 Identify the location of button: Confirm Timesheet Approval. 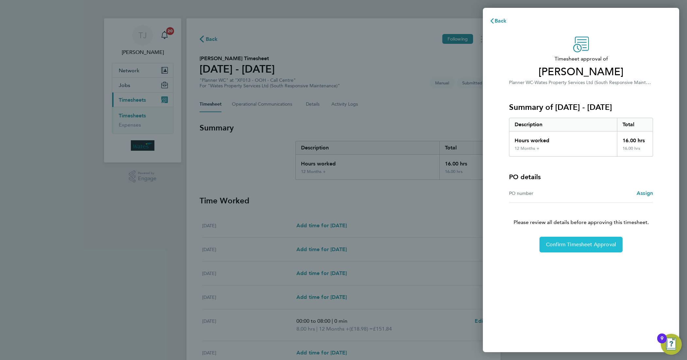
(581, 245).